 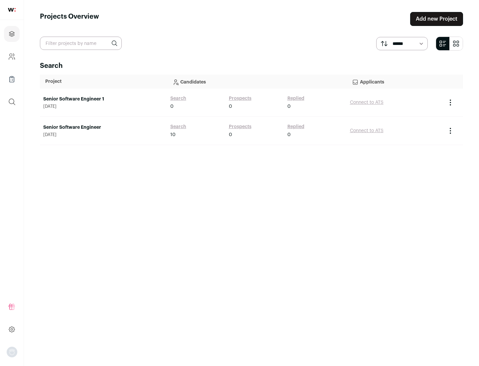 I want to click on a: Add new Project, so click(x=437, y=19).